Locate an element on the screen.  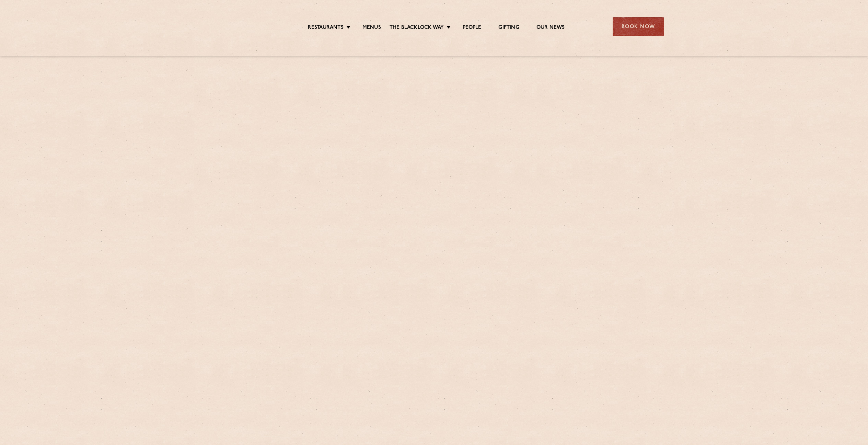
a: Our News is located at coordinates (551, 28).